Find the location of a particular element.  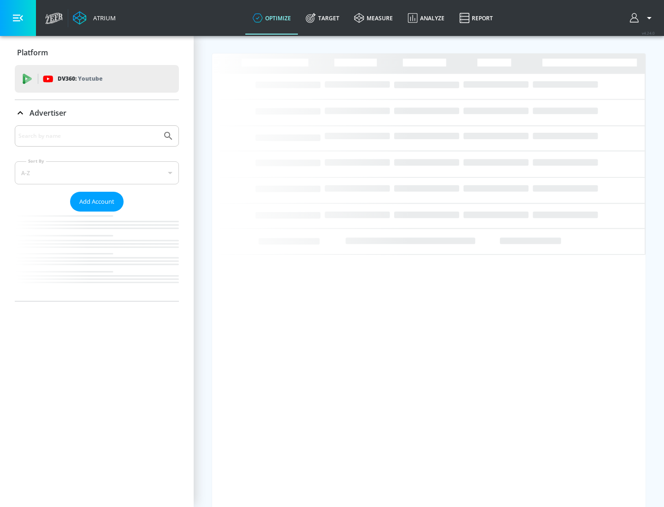

a: Analyze is located at coordinates (426, 18).